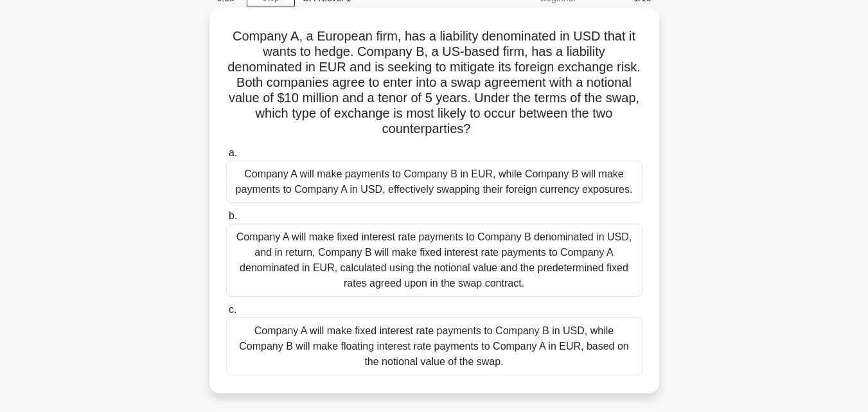  I want to click on span: b., so click(233, 216).